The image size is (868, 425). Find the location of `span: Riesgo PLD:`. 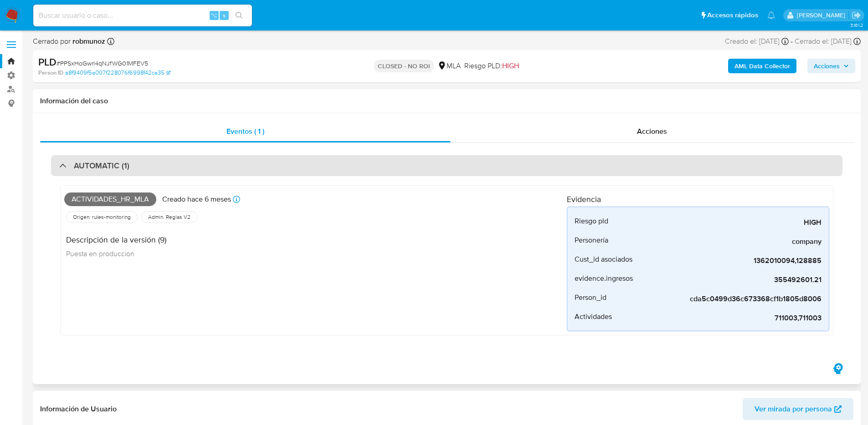

span: Riesgo PLD: is located at coordinates (492, 66).